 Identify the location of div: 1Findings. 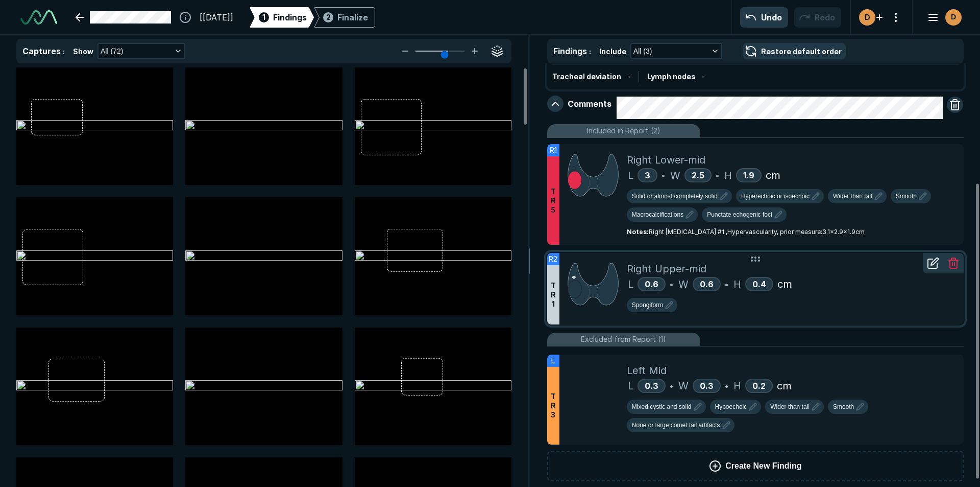
(282, 18).